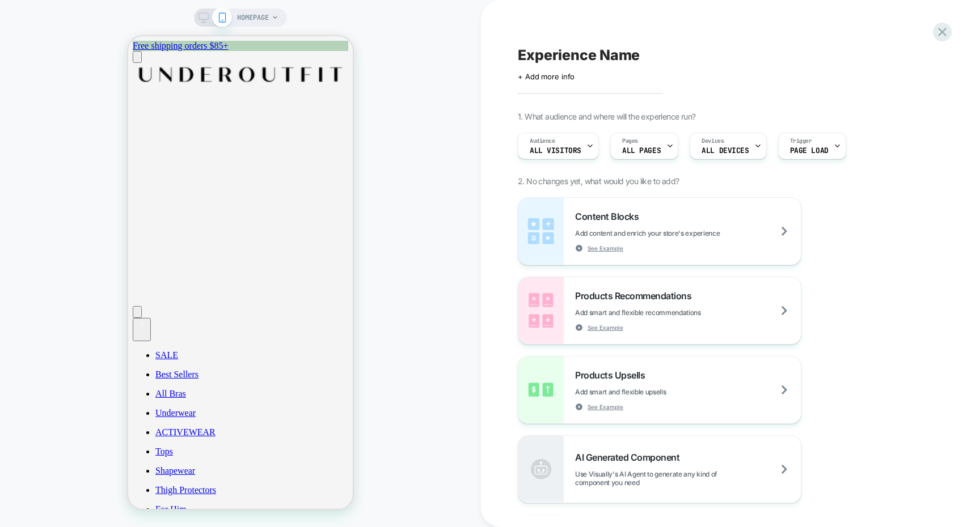  I want to click on span: Products Upsells, so click(612, 375).